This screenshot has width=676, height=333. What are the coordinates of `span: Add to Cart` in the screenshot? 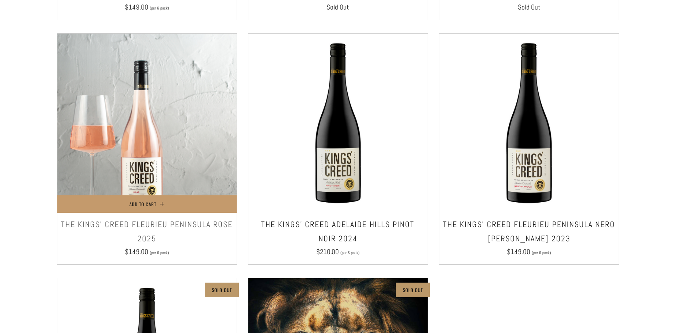 It's located at (143, 204).